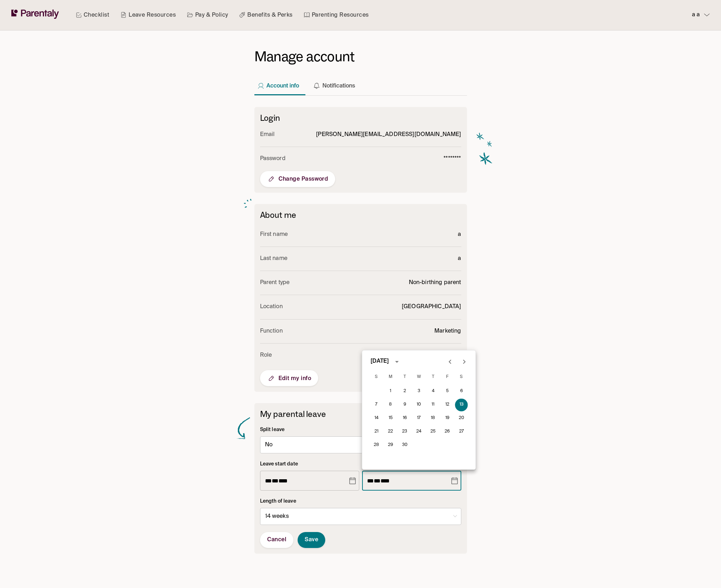 The width and height of the screenshot is (721, 588). Describe the element at coordinates (433, 391) in the screenshot. I see `button: 4` at that location.